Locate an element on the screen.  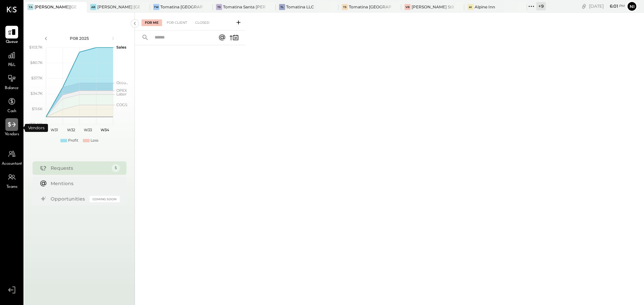
div: Requests is located at coordinates (79, 168).